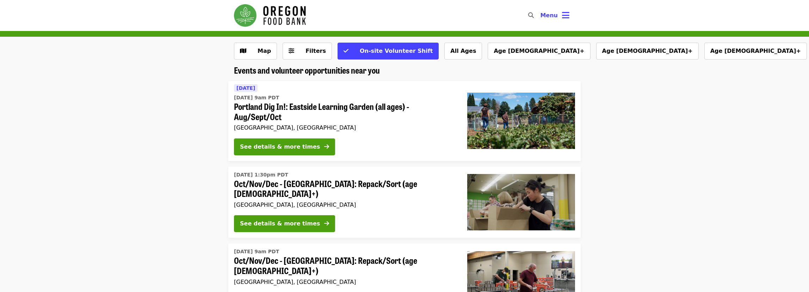  What do you see at coordinates (396, 51) in the screenshot?
I see `span: On-site Volunteer Shift` at bounding box center [396, 51].